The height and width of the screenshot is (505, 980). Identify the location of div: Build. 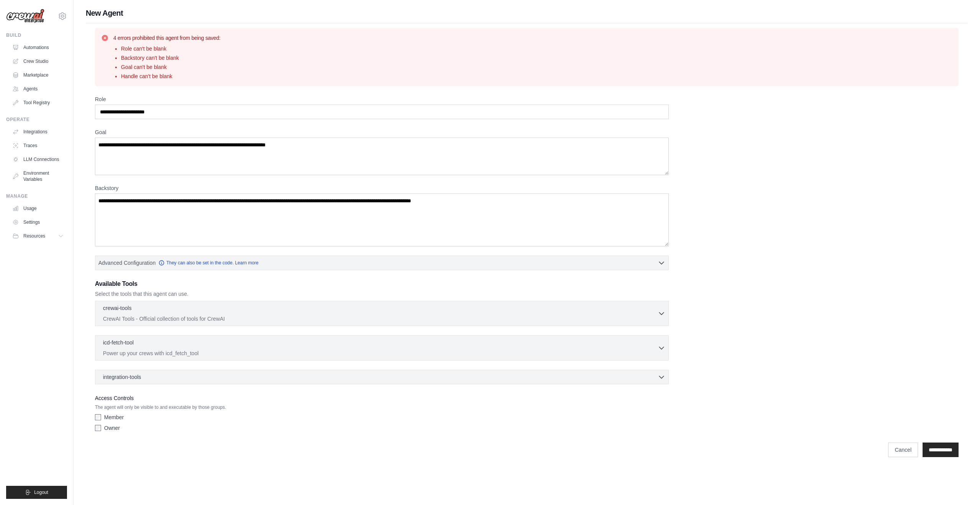
(36, 35).